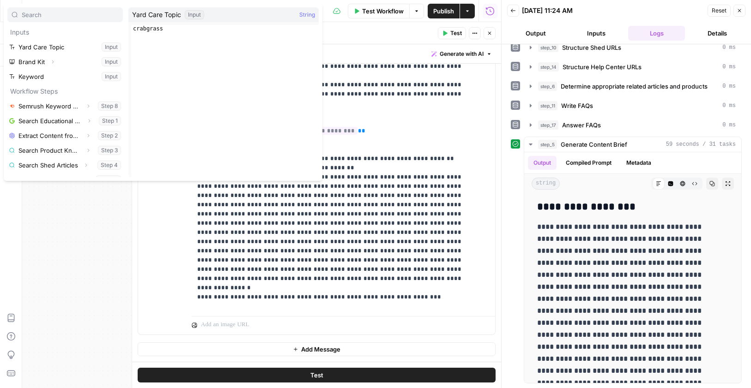  Describe the element at coordinates (316, 349) in the screenshot. I see `button: Add Message` at that location.